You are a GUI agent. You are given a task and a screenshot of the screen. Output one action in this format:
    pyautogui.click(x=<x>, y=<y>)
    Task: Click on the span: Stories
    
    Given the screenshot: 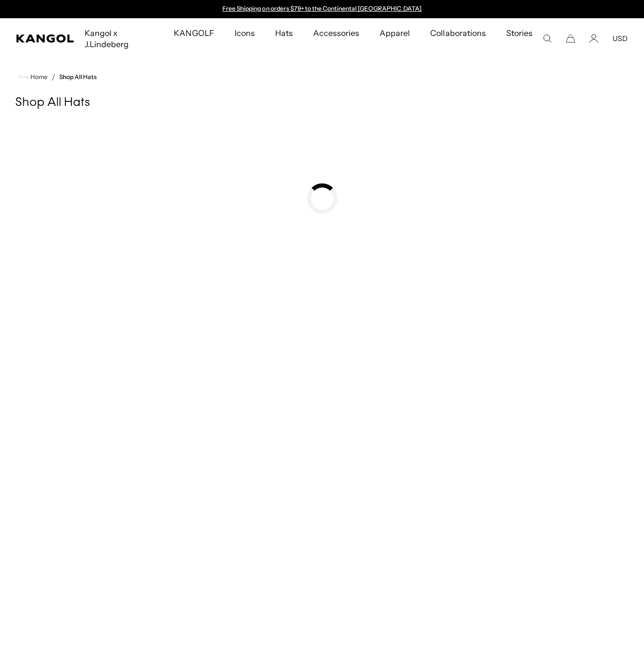 What is the action you would take?
    pyautogui.click(x=520, y=38)
    